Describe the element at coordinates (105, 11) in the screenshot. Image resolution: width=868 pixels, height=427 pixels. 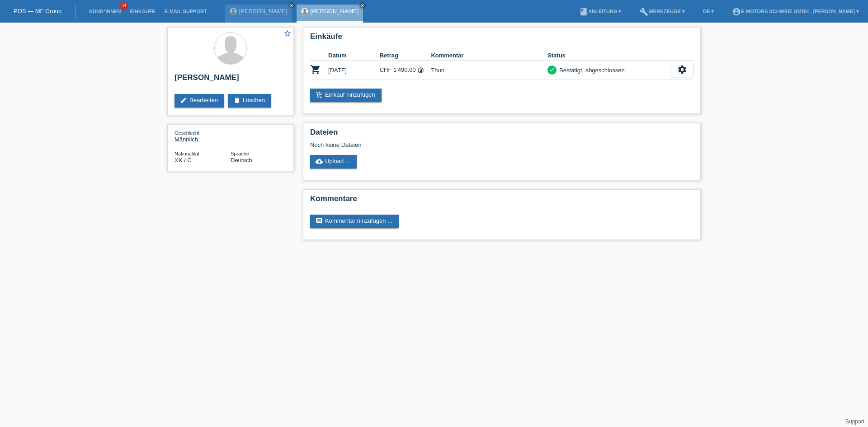
I see `a: Kund*innen` at that location.